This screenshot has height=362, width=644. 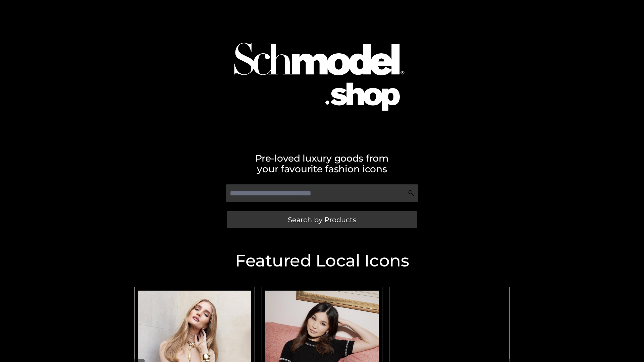 What do you see at coordinates (322, 220) in the screenshot?
I see `a: Search by Products` at bounding box center [322, 220].